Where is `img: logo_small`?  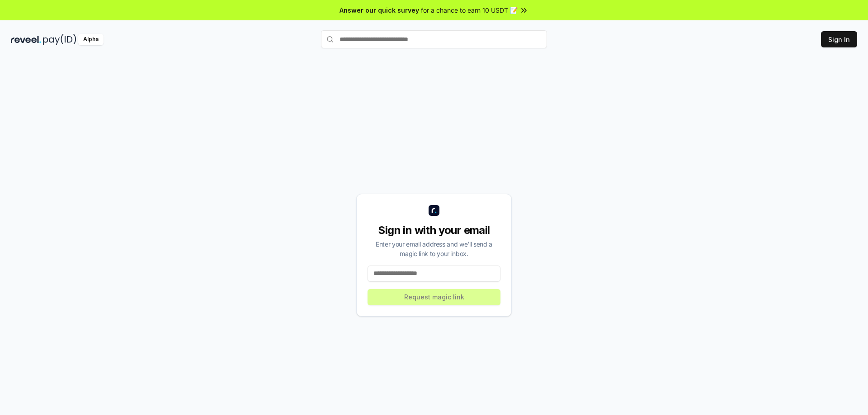
img: logo_small is located at coordinates (434, 210).